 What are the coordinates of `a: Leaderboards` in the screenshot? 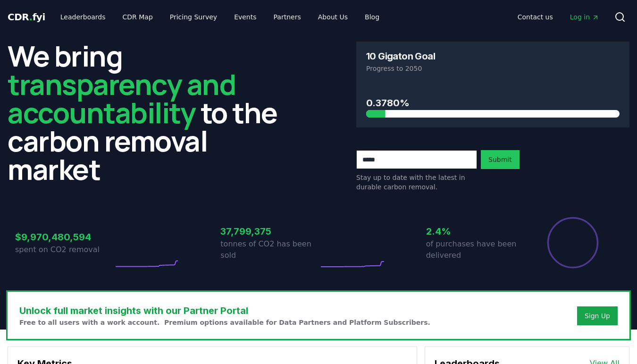 It's located at (83, 17).